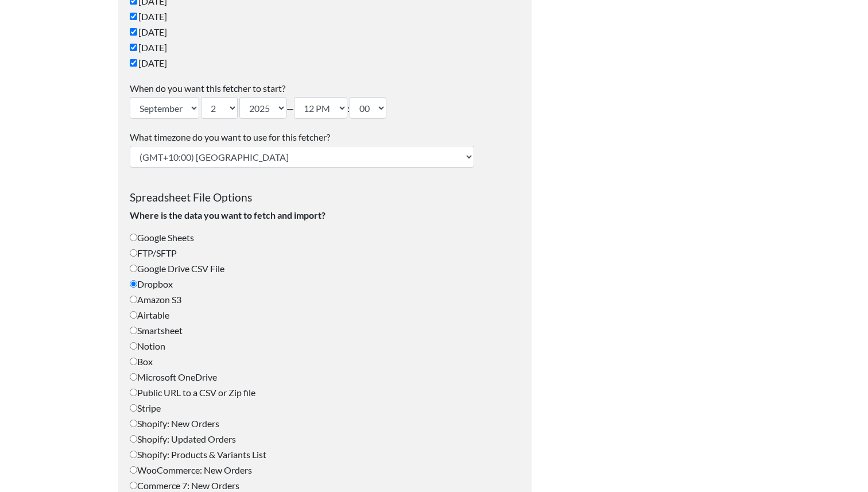  What do you see at coordinates (133, 408) in the screenshot?
I see `input: Stripe` at bounding box center [133, 408].